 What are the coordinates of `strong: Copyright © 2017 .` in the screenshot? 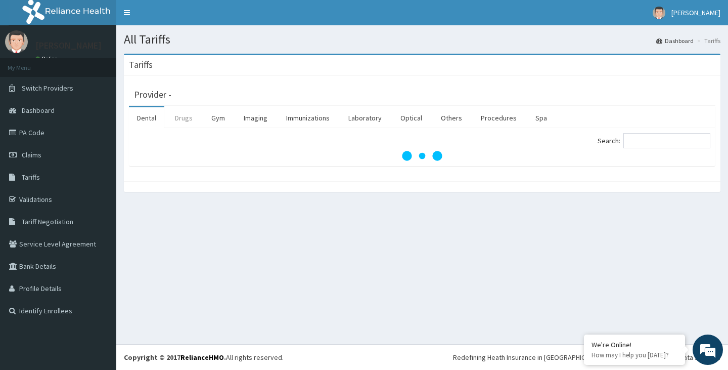 It's located at (175, 357).